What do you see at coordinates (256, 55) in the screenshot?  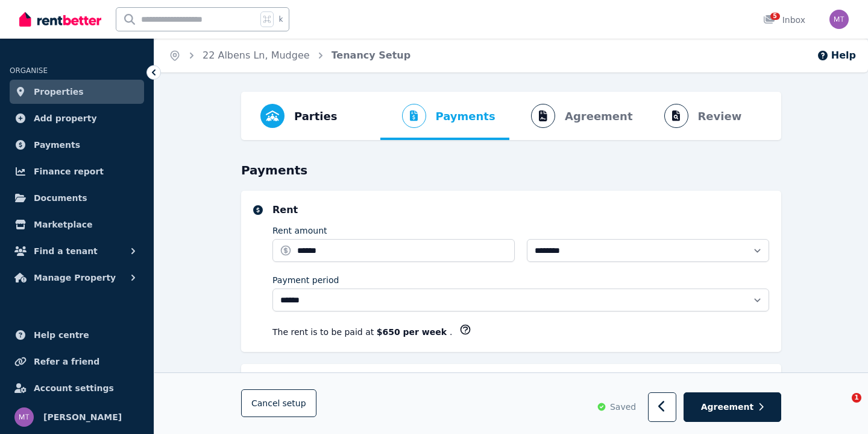 I see `a: 22 Albens Ln, Mudgee` at bounding box center [256, 55].